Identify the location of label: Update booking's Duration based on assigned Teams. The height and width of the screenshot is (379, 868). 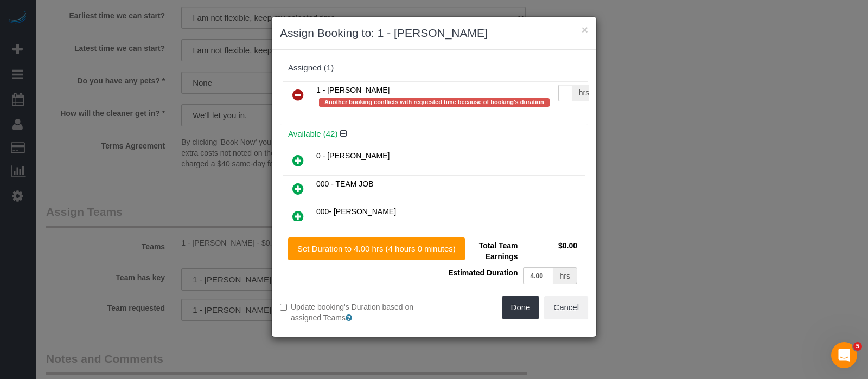
(353, 312).